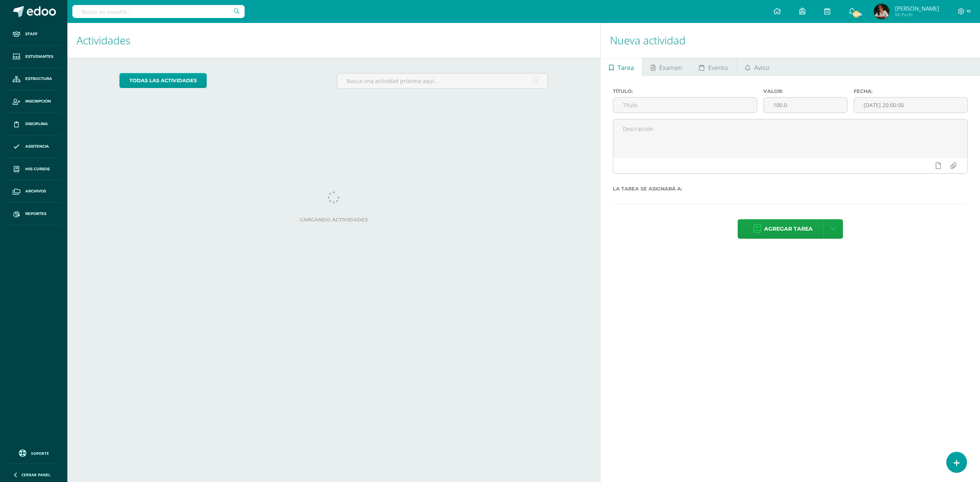 This screenshot has height=482, width=980. Describe the element at coordinates (34, 34) in the screenshot. I see `a: Staff` at that location.